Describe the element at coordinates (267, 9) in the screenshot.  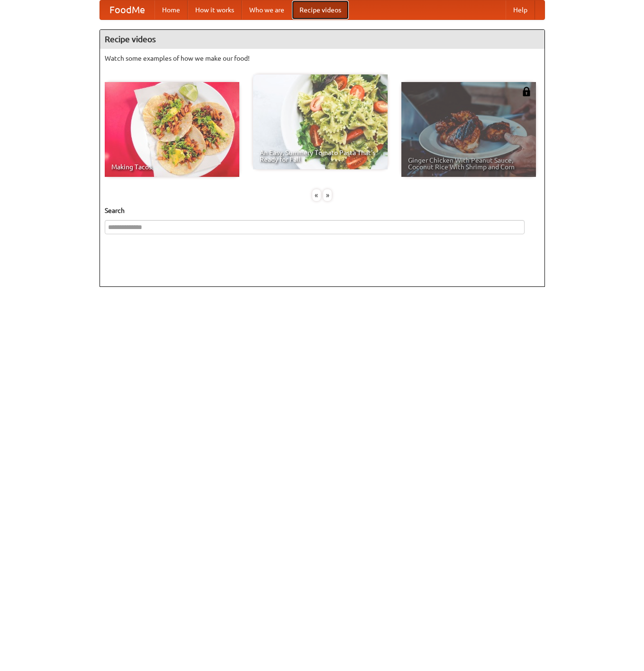
I see `a: Who we are` at that location.